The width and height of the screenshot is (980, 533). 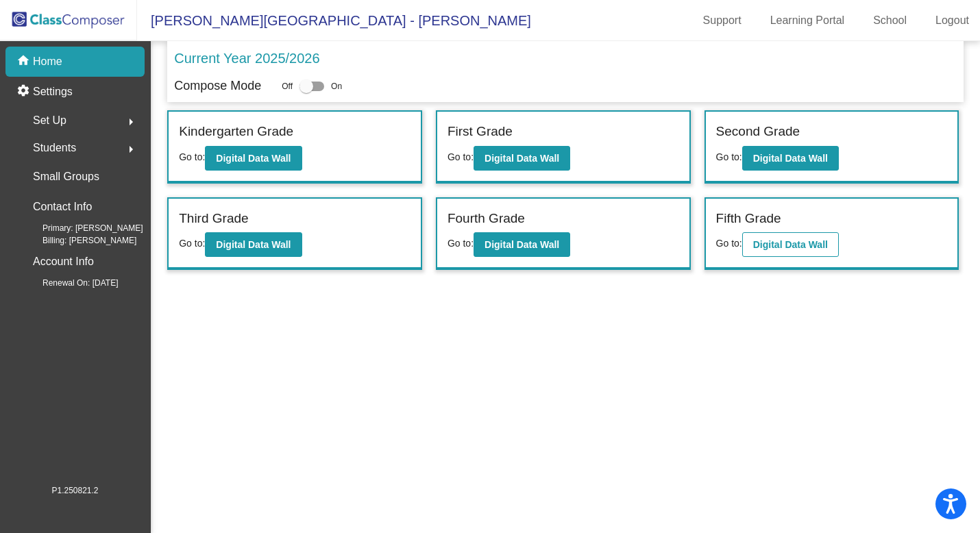 I want to click on label: Second Grade, so click(x=758, y=131).